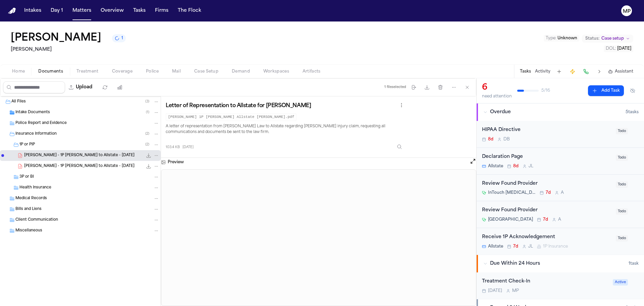  What do you see at coordinates (593, 39) in the screenshot?
I see `span: Status:` at bounding box center [593, 39].